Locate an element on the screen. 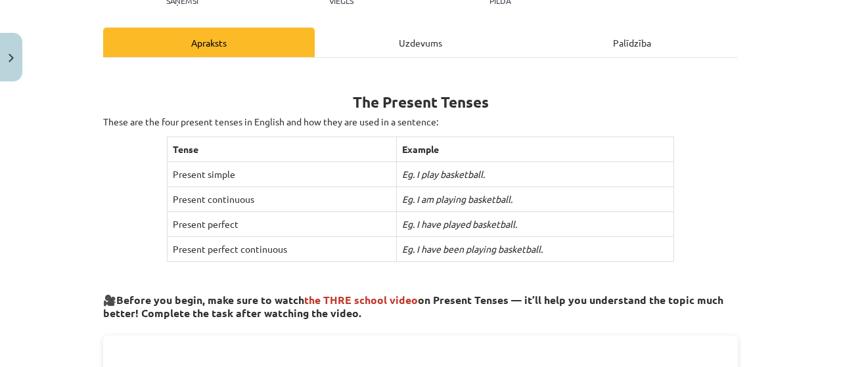  i: Eg. I have played basketball. is located at coordinates (459, 224).